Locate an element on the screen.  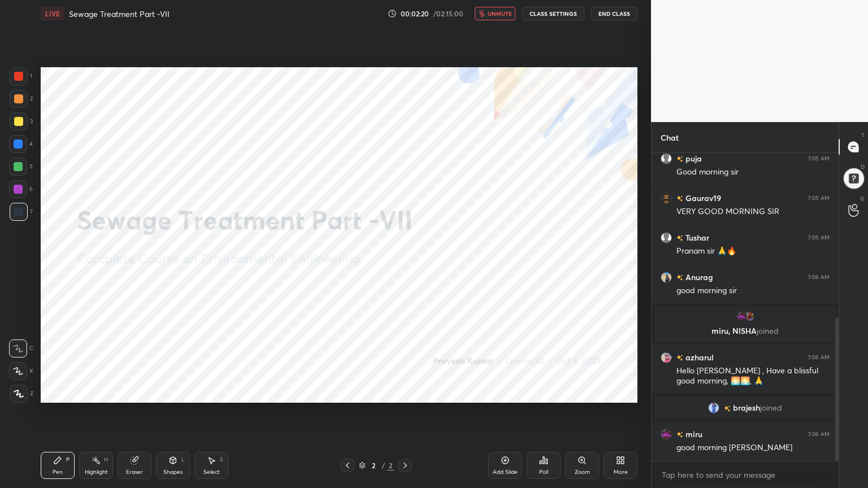
h6: miru is located at coordinates (693, 434).